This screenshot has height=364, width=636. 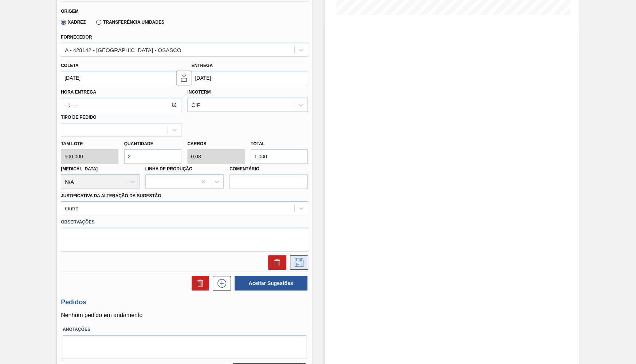 What do you see at coordinates (76, 37) in the screenshot?
I see `label: Fornecedor` at bounding box center [76, 37].